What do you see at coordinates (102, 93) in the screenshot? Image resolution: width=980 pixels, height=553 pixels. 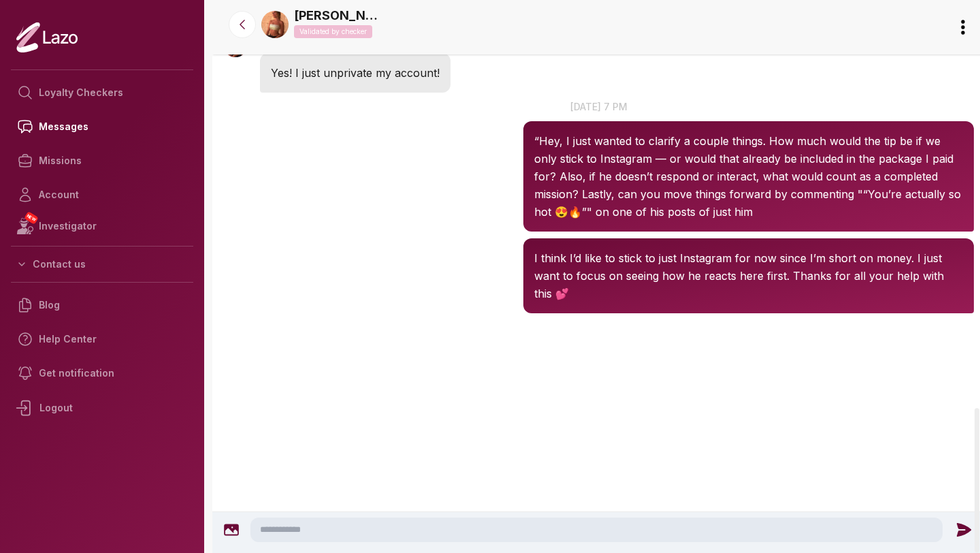 I see `a: Loyalty Checkers` at bounding box center [102, 93].